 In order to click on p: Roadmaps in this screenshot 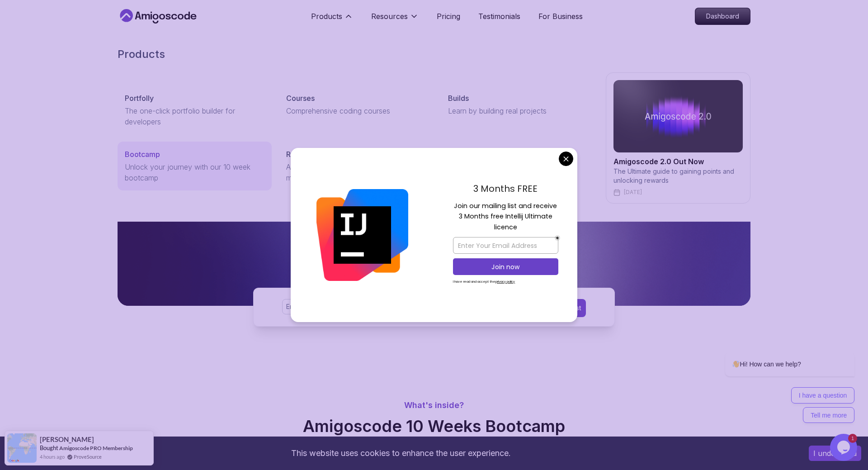, I will do `click(305, 155)`.